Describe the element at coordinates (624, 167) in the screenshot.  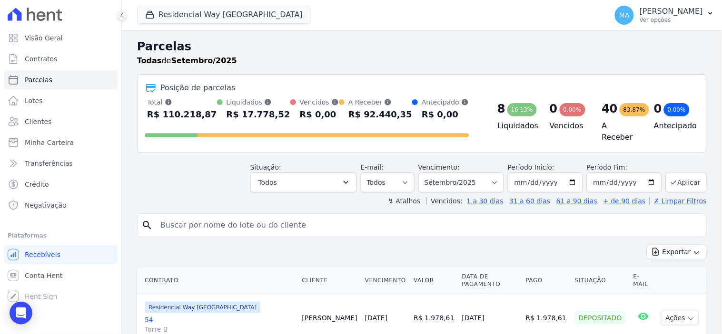
I see `label: Período Fim:` at that location.